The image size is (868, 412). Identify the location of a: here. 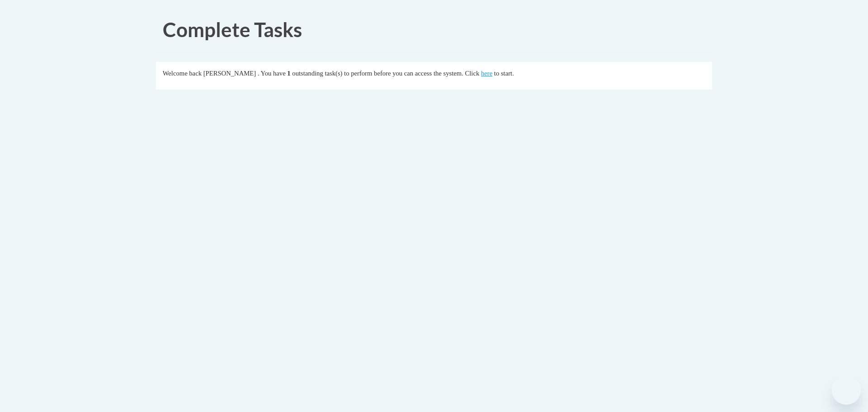
(487, 73).